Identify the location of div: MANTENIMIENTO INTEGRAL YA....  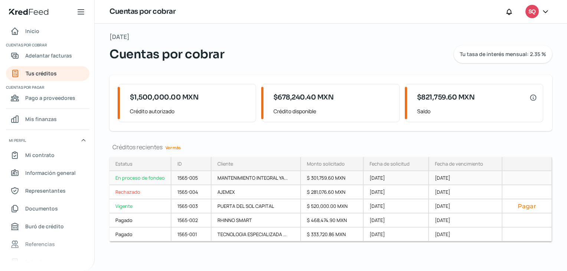
(256, 178).